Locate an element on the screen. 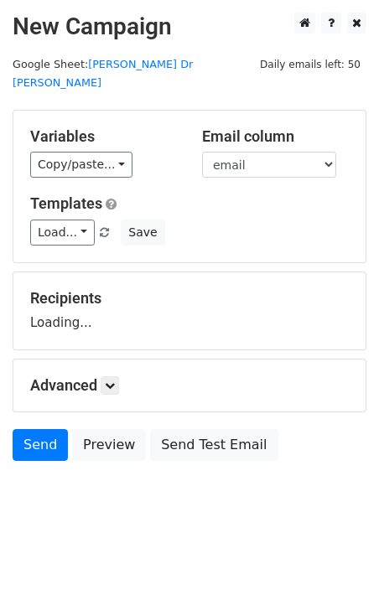  small: Google Sheet: is located at coordinates (102, 74).